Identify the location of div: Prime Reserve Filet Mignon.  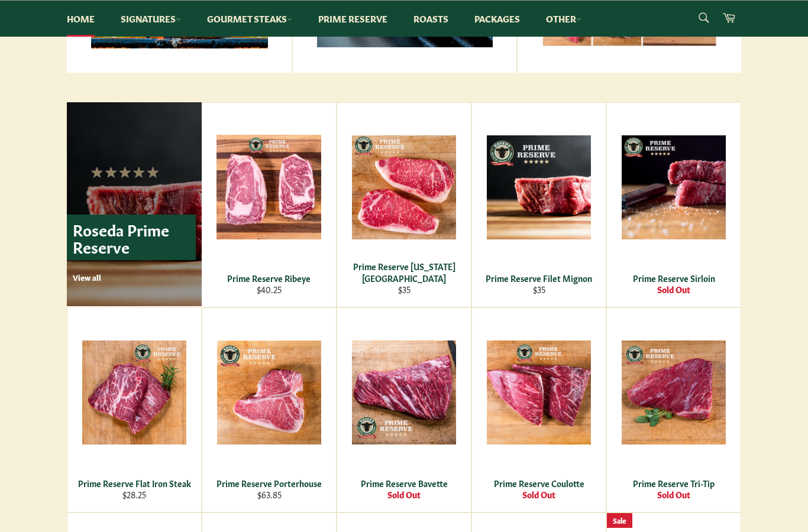
(539, 278).